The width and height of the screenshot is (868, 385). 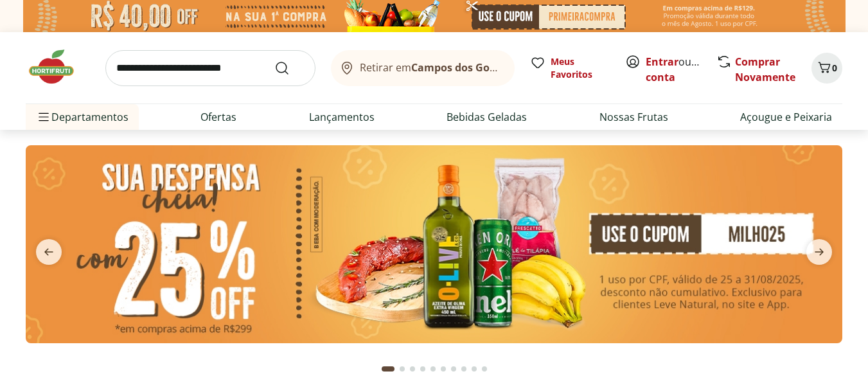 What do you see at coordinates (43, 117) in the screenshot?
I see `button: Menu` at bounding box center [43, 117].